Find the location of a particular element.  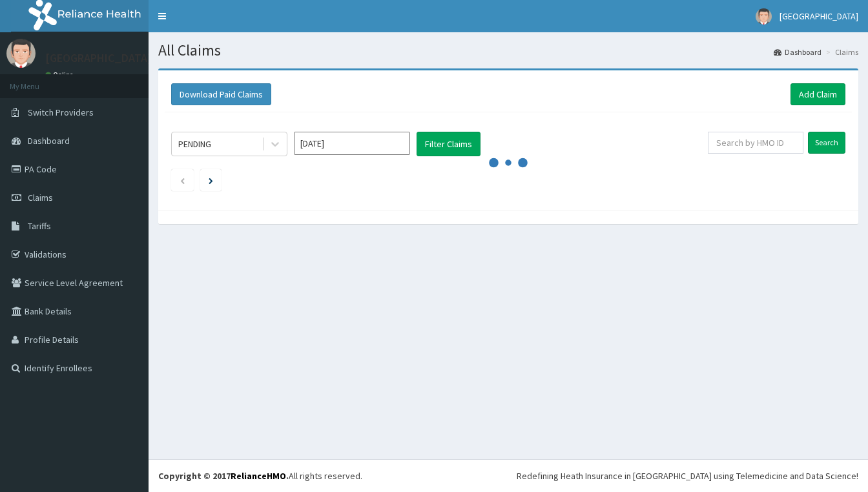

div: PENDING is located at coordinates (194, 144).